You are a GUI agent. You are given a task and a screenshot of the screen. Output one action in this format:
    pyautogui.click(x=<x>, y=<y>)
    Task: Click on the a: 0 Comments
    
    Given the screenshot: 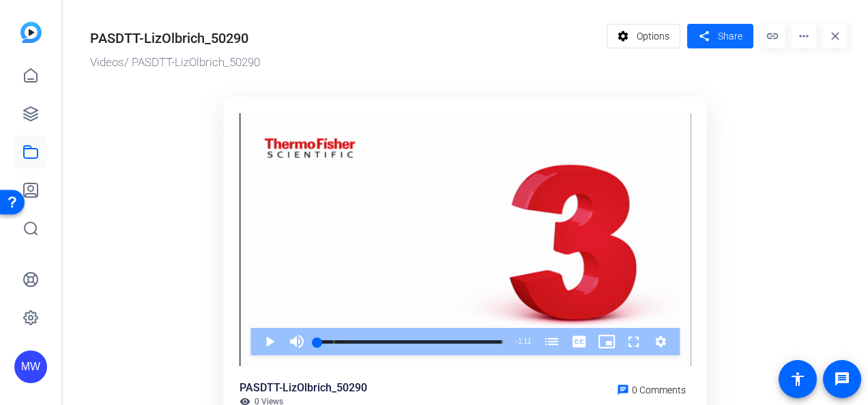 What is the action you would take?
    pyautogui.click(x=651, y=389)
    